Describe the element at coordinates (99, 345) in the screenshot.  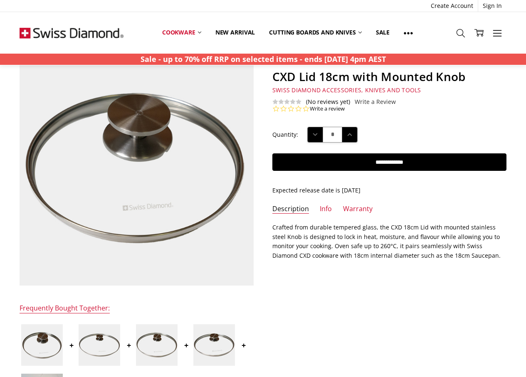
I see `img: CXD Lid 32cm with Mounted Knob` at that location.